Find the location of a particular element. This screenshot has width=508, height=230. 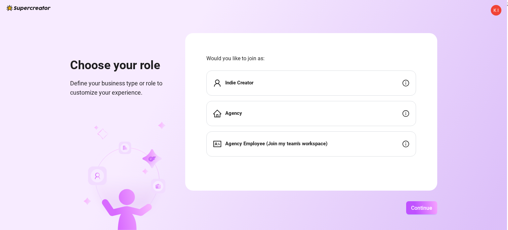

strong: Indie Creator is located at coordinates (239, 83).